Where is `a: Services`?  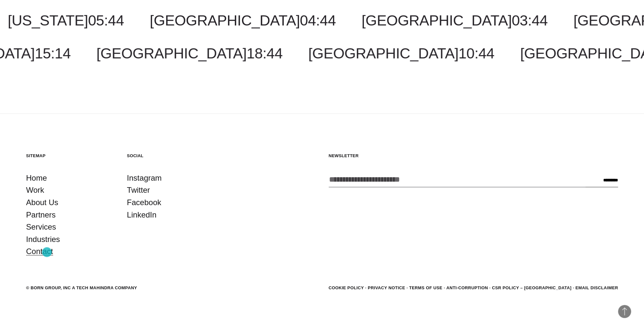 a: Services is located at coordinates (41, 227).